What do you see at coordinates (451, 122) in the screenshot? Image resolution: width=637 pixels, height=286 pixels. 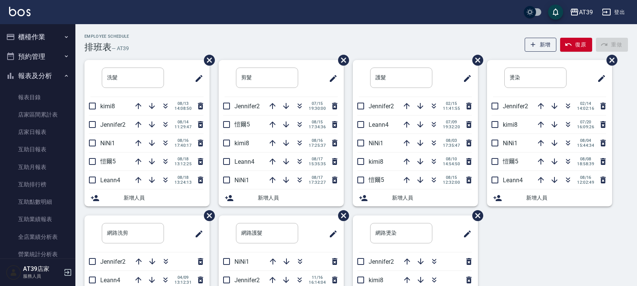 I see `span: 07/09` at bounding box center [451, 122].